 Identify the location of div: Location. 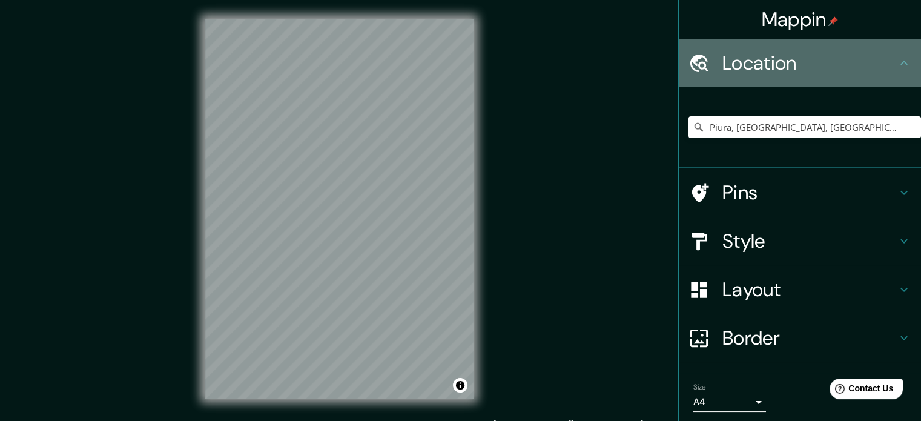
(800, 63).